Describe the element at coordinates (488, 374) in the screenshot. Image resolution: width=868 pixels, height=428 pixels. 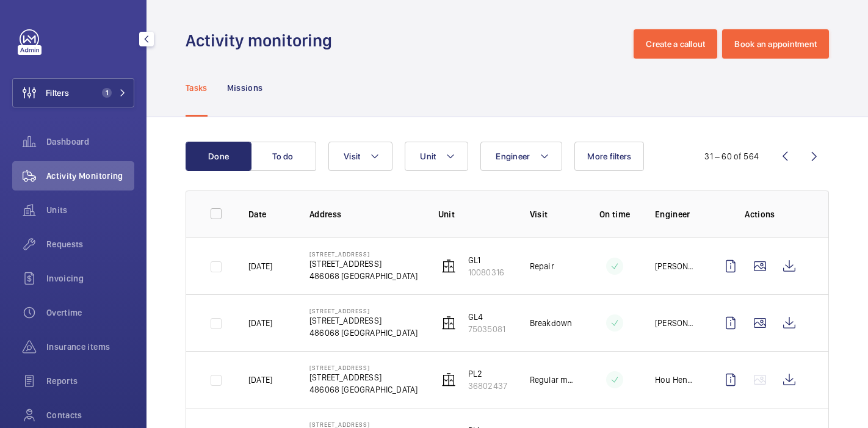
I see `p: PL2` at that location.